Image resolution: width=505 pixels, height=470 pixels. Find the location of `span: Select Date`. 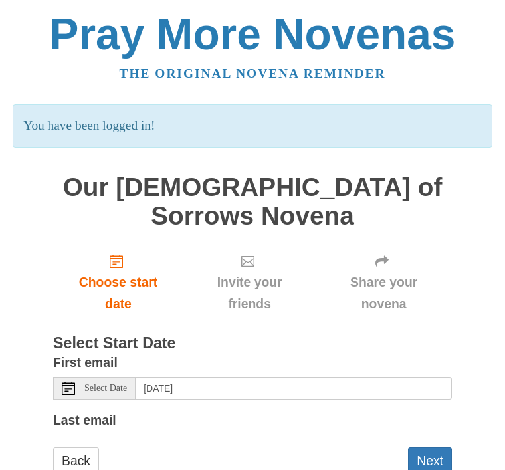

span: Select Date is located at coordinates (106, 388).